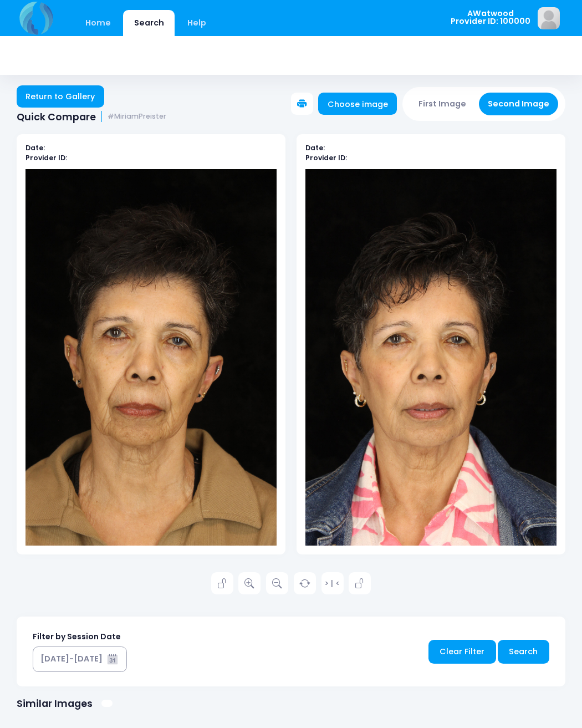  I want to click on a: Choose image, so click(358, 104).